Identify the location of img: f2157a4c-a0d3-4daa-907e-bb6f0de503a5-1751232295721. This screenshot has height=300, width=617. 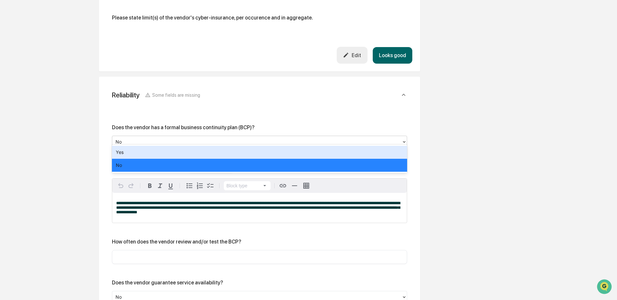
(8, 8).